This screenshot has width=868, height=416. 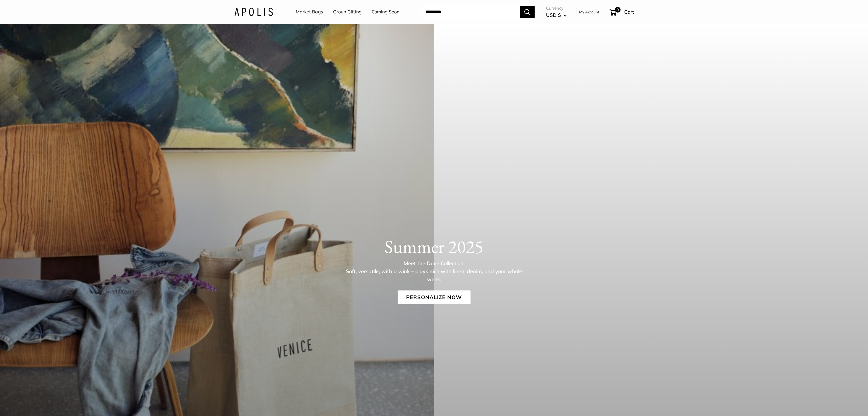 What do you see at coordinates (617, 10) in the screenshot?
I see `span: 0` at bounding box center [617, 10].